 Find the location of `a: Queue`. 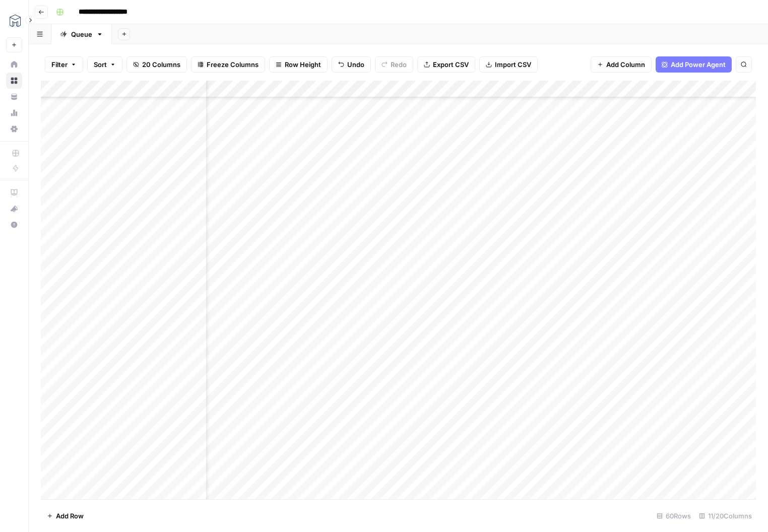

a: Queue is located at coordinates (82, 34).